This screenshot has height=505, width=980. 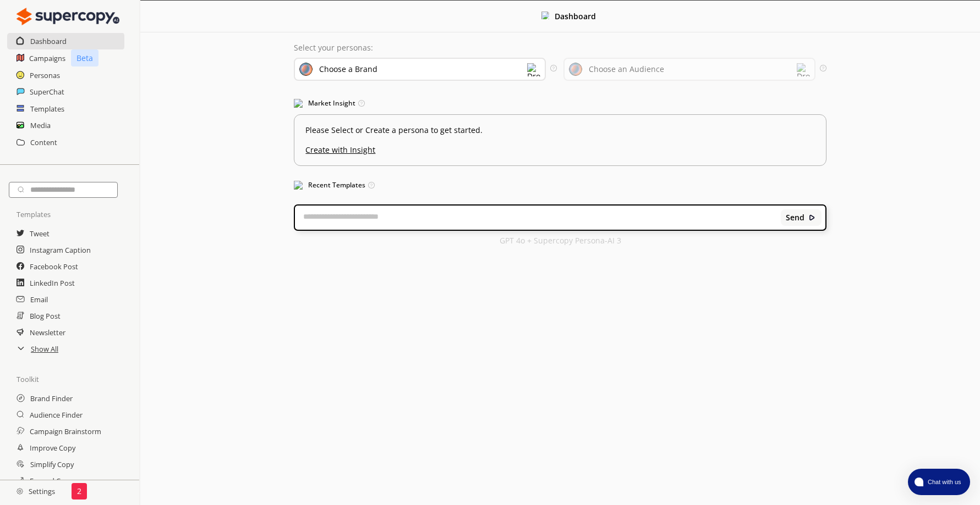 I want to click on p: Please Select or Create a persona to get started., so click(x=559, y=130).